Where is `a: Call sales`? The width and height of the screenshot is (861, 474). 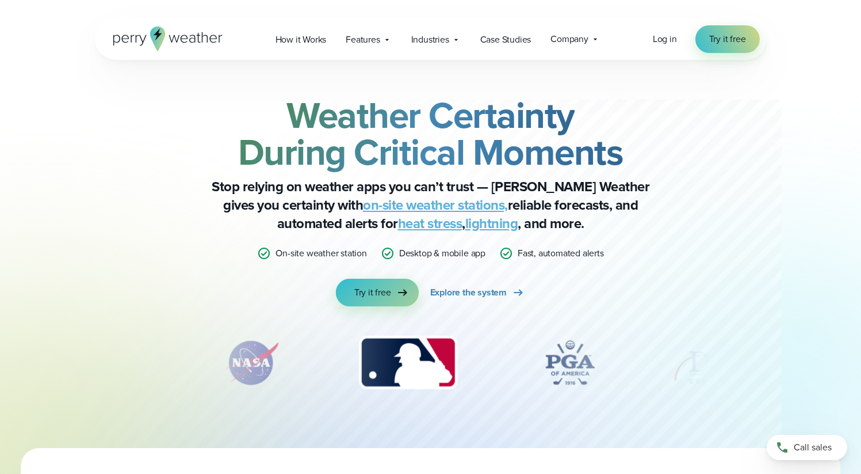
a: Call sales is located at coordinates (807, 447).